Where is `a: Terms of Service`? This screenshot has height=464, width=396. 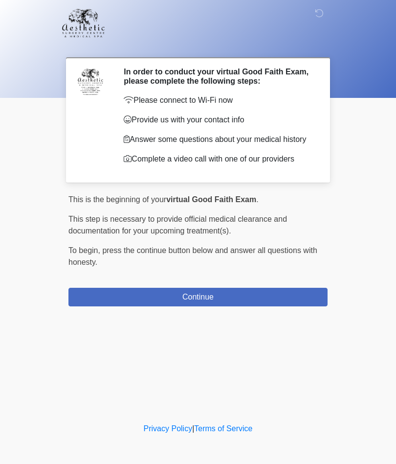
a: Terms of Service is located at coordinates (223, 428).